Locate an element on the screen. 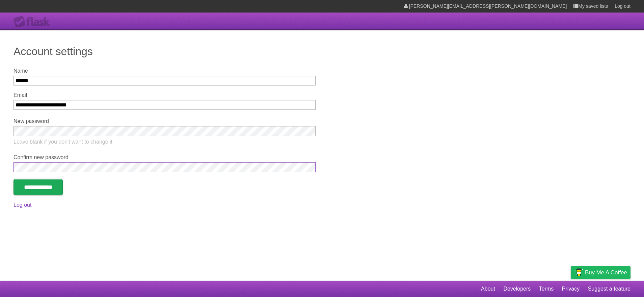 Image resolution: width=644 pixels, height=297 pixels. a: Developers is located at coordinates (517, 289).